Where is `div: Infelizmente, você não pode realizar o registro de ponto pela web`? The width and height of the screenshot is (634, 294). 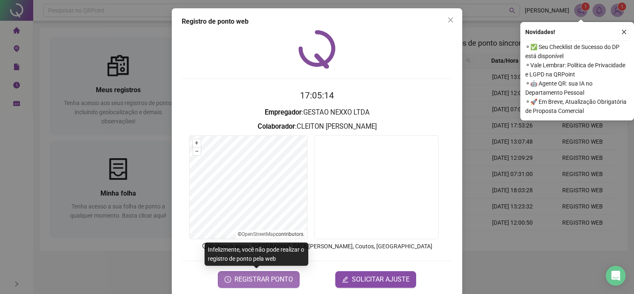
div: Infelizmente, você não pode realizar o registro de ponto pela web is located at coordinates (257, 254).